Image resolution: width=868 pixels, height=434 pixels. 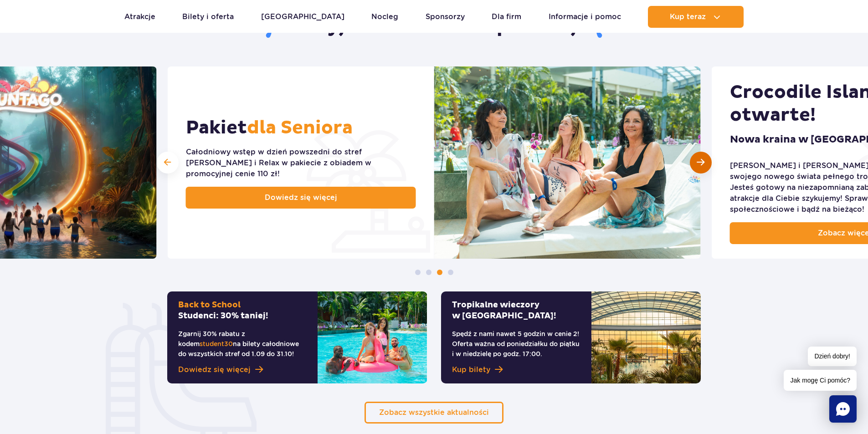 I want to click on span: dla Seniora, so click(x=300, y=128).